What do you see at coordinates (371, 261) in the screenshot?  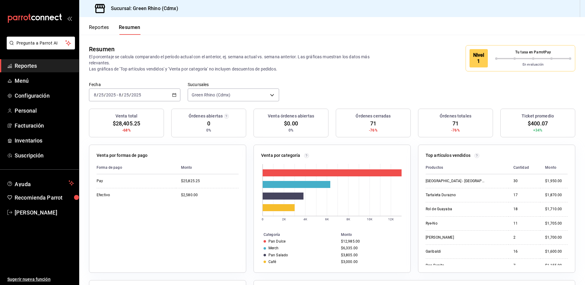 I see `div: $3,000.00` at bounding box center [371, 261].